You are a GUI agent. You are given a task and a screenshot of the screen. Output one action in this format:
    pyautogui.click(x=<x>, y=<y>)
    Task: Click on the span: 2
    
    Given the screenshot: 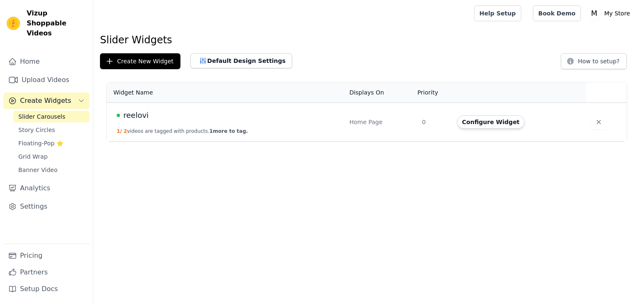 What is the action you would take?
    pyautogui.click(x=125, y=131)
    